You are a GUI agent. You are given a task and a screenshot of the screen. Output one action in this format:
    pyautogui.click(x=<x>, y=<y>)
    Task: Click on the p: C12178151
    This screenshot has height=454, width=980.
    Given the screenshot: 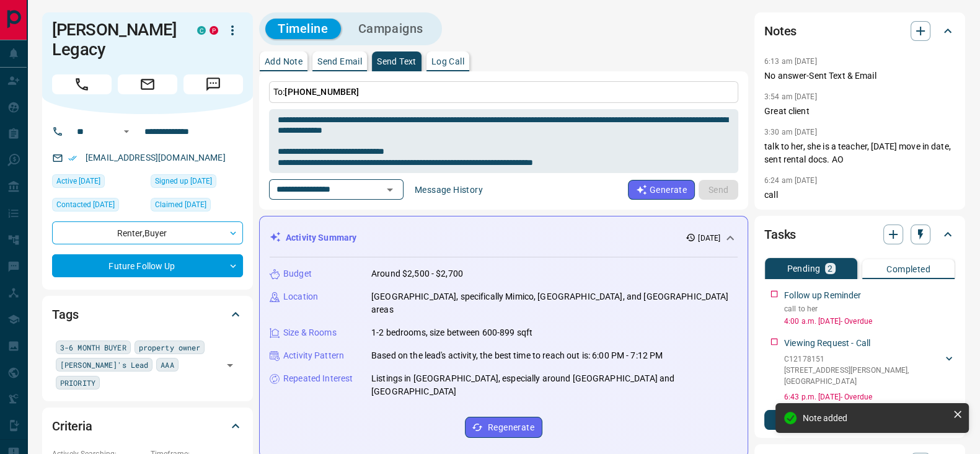 What is the action you would take?
    pyautogui.click(x=863, y=359)
    